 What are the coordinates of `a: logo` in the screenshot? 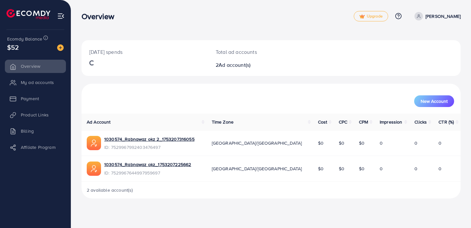 It's located at (28, 14).